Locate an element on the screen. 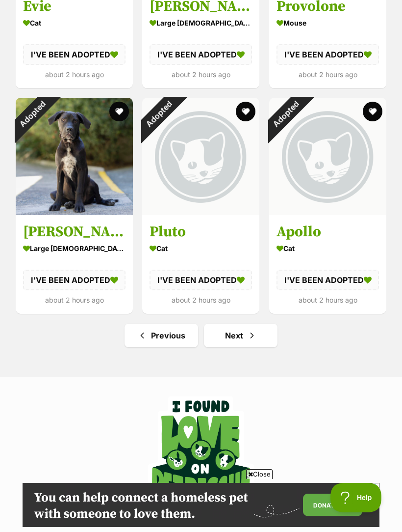 The width and height of the screenshot is (402, 532). a: Previous page is located at coordinates (161, 335).